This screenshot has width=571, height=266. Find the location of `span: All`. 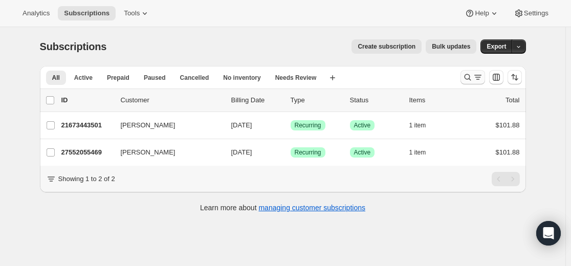

span: All is located at coordinates (56, 78).